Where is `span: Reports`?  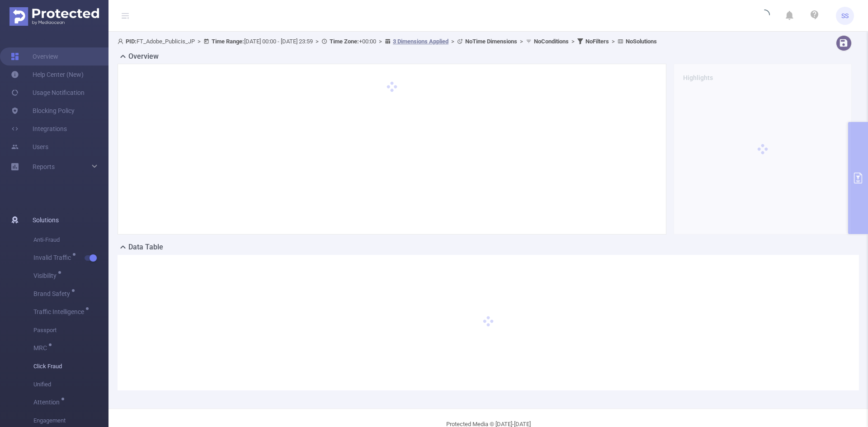
span: Reports is located at coordinates (43, 167).